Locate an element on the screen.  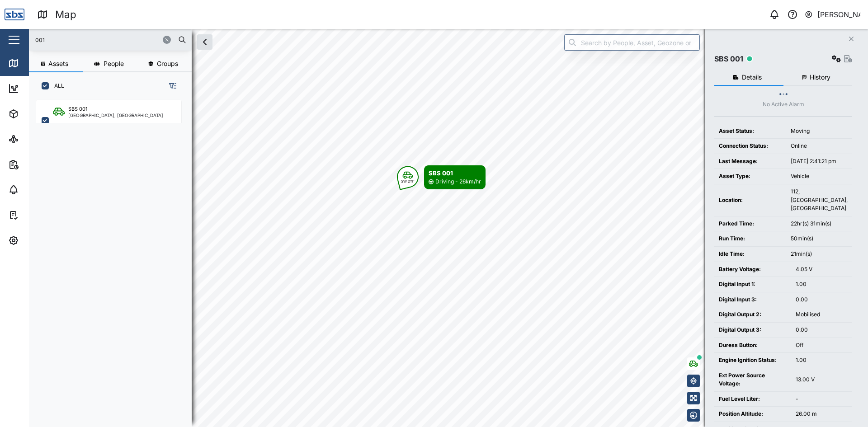
div: Driving - 26km/hr is located at coordinates (458, 182).